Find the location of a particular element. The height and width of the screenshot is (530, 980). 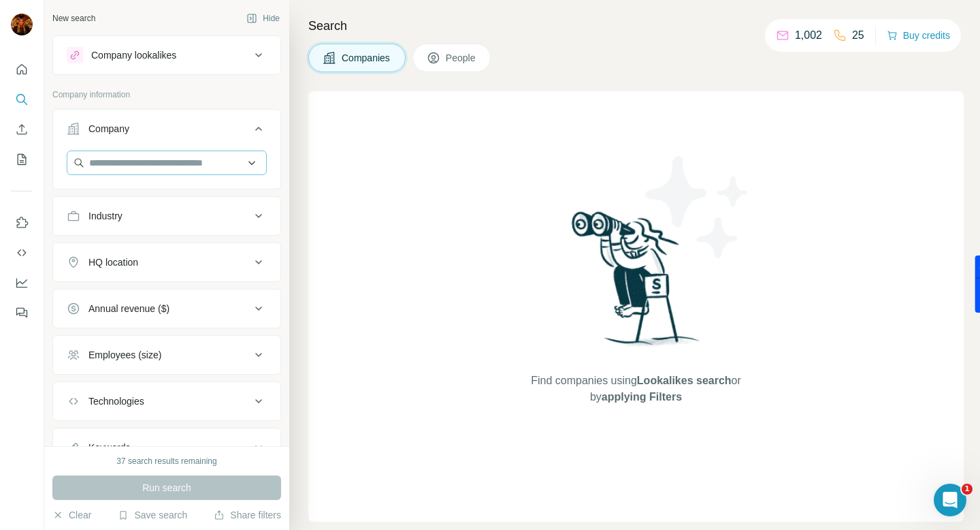

button: Save search is located at coordinates (152, 515).